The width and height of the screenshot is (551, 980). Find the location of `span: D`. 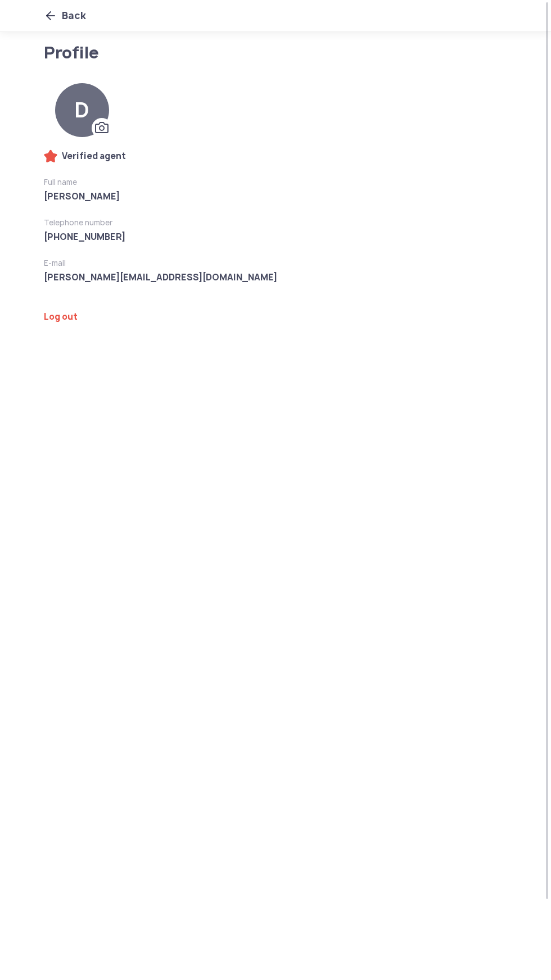

span: D is located at coordinates (82, 110).